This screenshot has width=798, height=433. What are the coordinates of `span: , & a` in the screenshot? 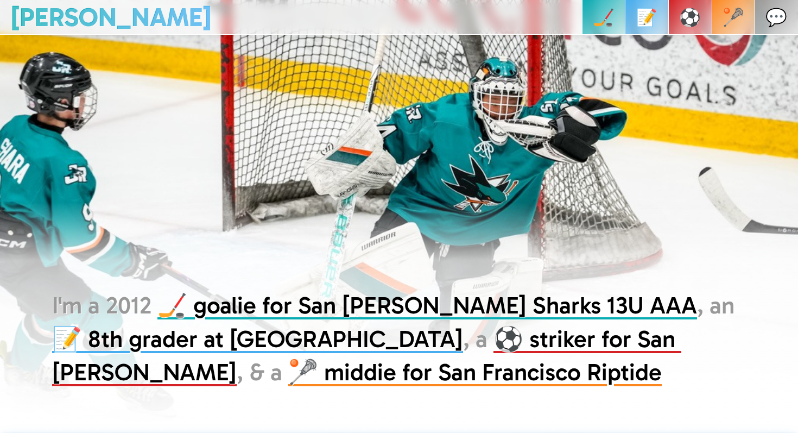 It's located at (260, 372).